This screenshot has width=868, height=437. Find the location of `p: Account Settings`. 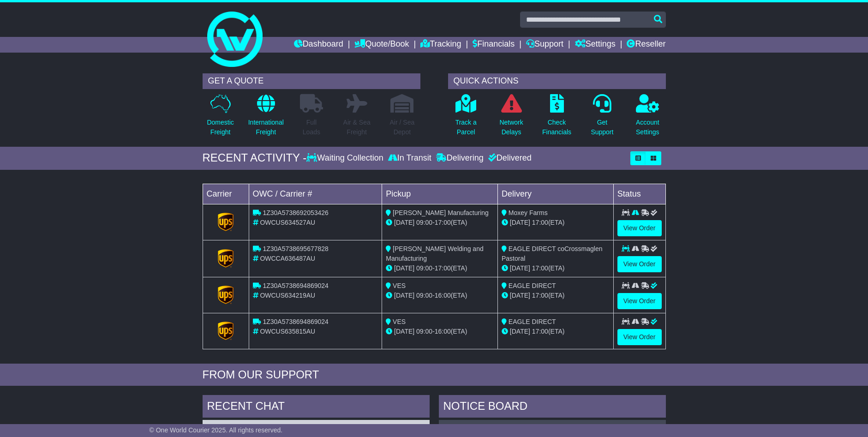

p: Account Settings is located at coordinates (647, 128).